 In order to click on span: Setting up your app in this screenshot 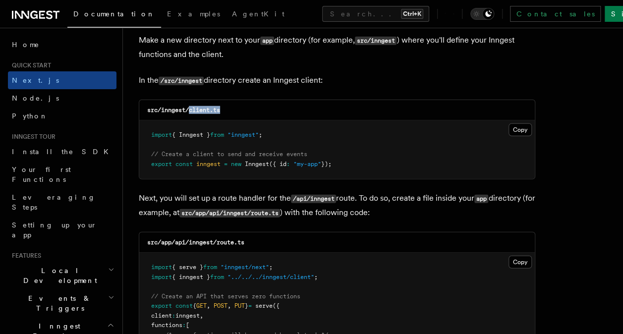, I will do `click(55, 230)`.